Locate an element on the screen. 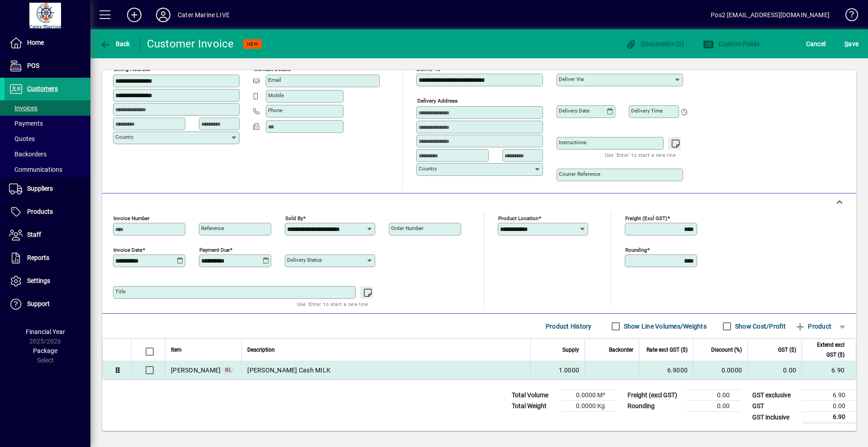 This screenshot has width=868, height=447. mat-label: Title is located at coordinates (120, 292).